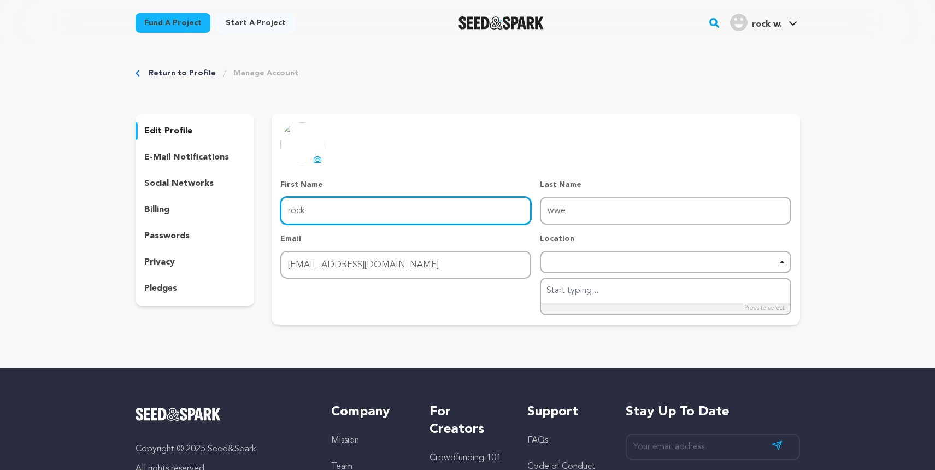 This screenshot has height=470, width=935. I want to click on p: Location, so click(665, 239).